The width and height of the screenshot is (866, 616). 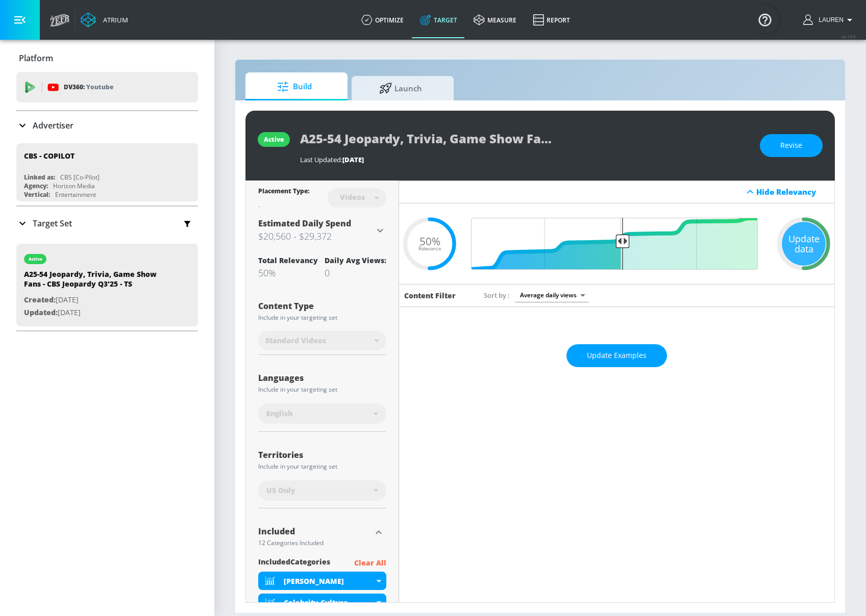 I want to click on h6: Content Filter, so click(x=430, y=295).